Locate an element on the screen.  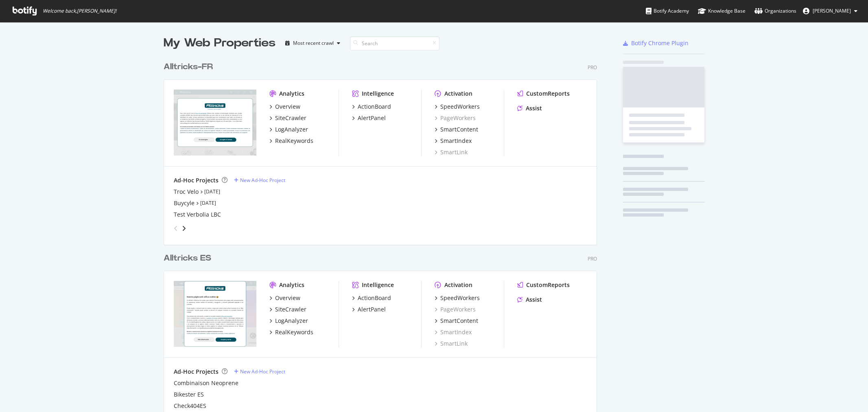
a: Bikester ES is located at coordinates (189, 395).